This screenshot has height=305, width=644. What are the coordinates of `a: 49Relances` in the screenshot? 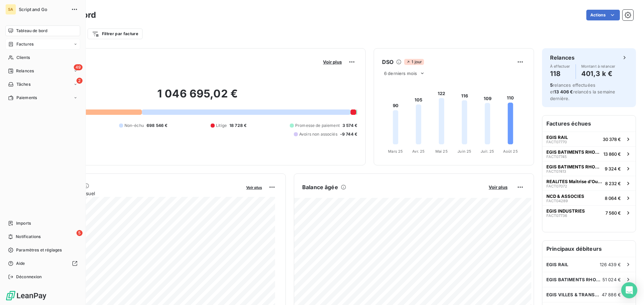 It's located at (43, 71).